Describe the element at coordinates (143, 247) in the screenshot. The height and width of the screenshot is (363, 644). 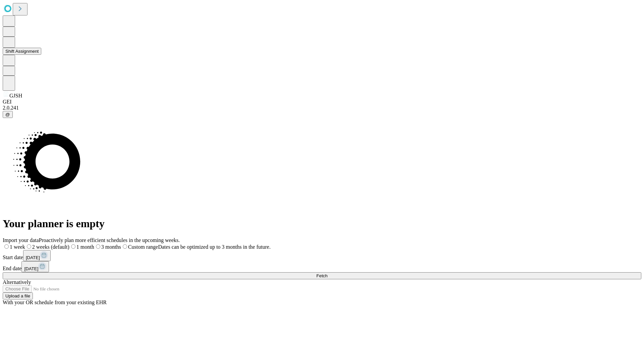
I see `span: Custom range` at that location.